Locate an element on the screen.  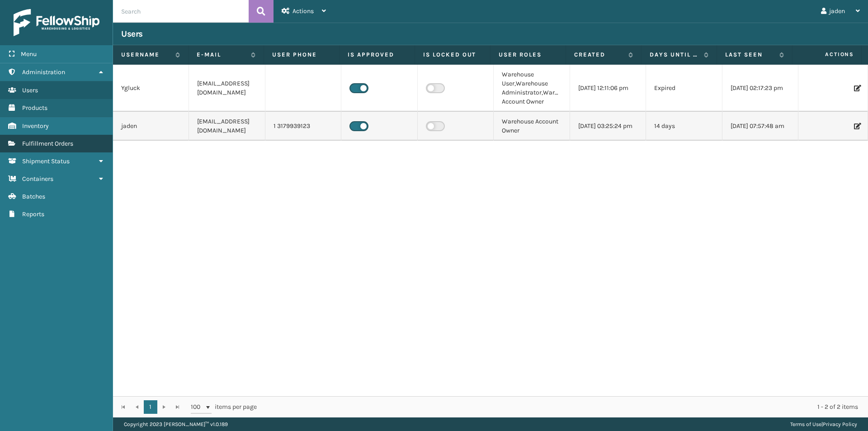
label: Created is located at coordinates (599, 55).